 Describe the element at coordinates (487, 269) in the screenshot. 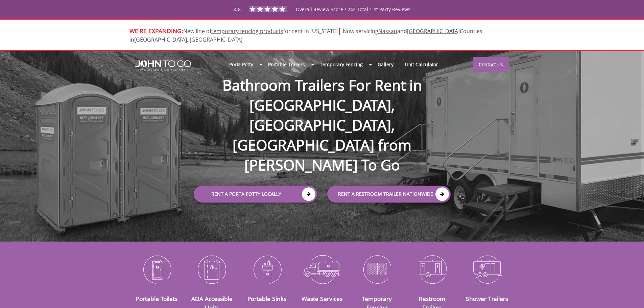

I see `img: Shower-Trailers-icon_N.png` at that location.